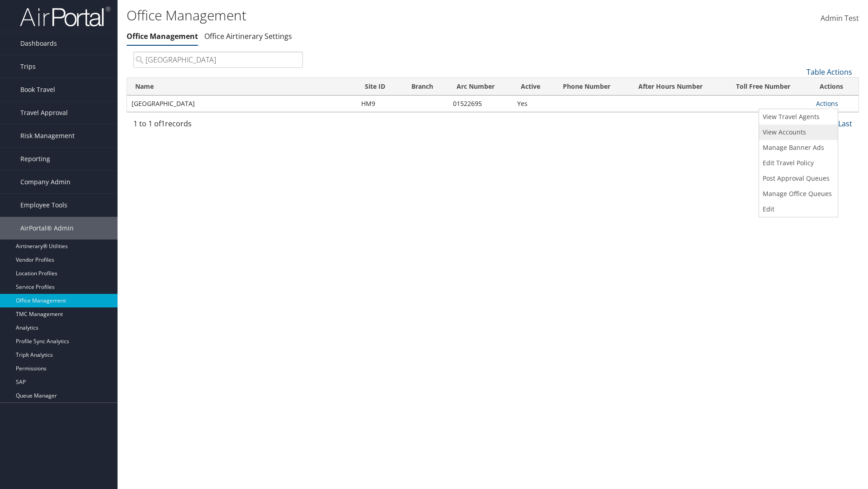 Image resolution: width=868 pixels, height=489 pixels. Describe the element at coordinates (47, 136) in the screenshot. I see `span: Risk Management` at that location.